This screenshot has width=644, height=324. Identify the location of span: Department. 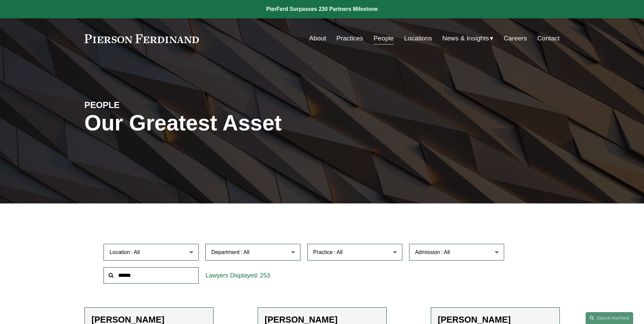
(225, 252).